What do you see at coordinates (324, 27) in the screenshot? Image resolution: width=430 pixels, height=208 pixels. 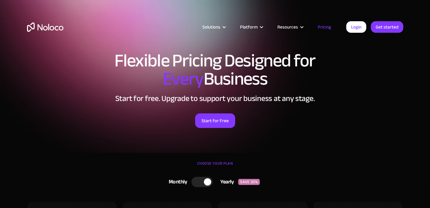 I see `a: Pricing` at bounding box center [324, 27].